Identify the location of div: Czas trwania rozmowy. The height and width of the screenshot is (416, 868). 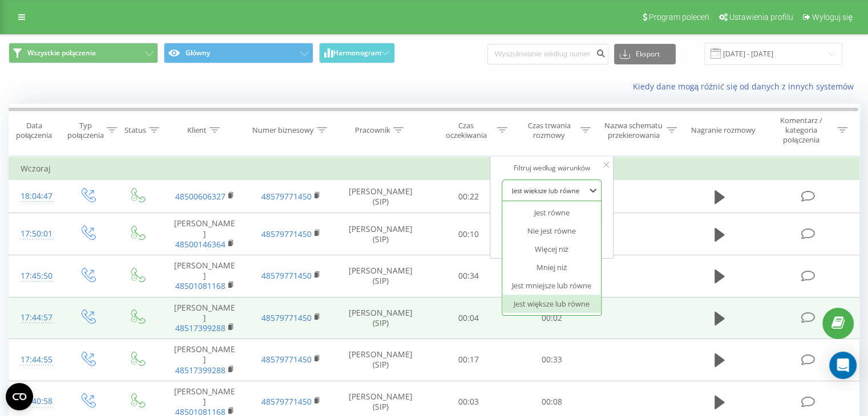
(549, 131).